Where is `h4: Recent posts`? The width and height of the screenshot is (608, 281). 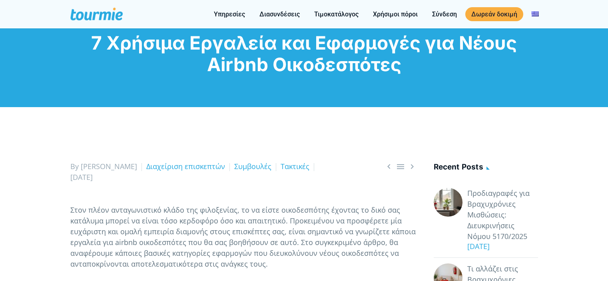
h4: Recent posts is located at coordinates (486, 167).